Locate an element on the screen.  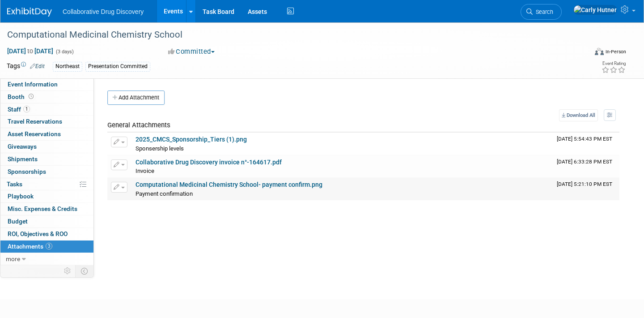
span: Sponsership levels is located at coordinates (160, 148).